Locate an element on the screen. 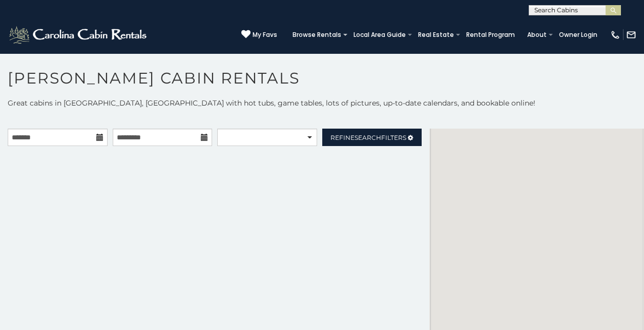 Image resolution: width=644 pixels, height=330 pixels. a: Real Estate is located at coordinates (436, 35).